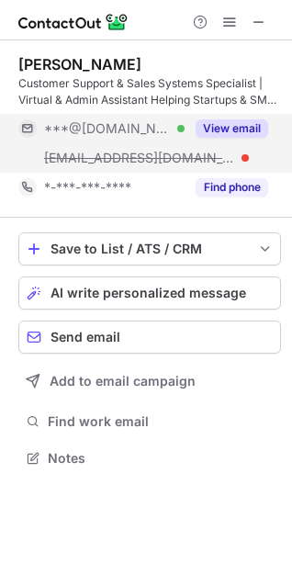  I want to click on span: Send email, so click(85, 337).